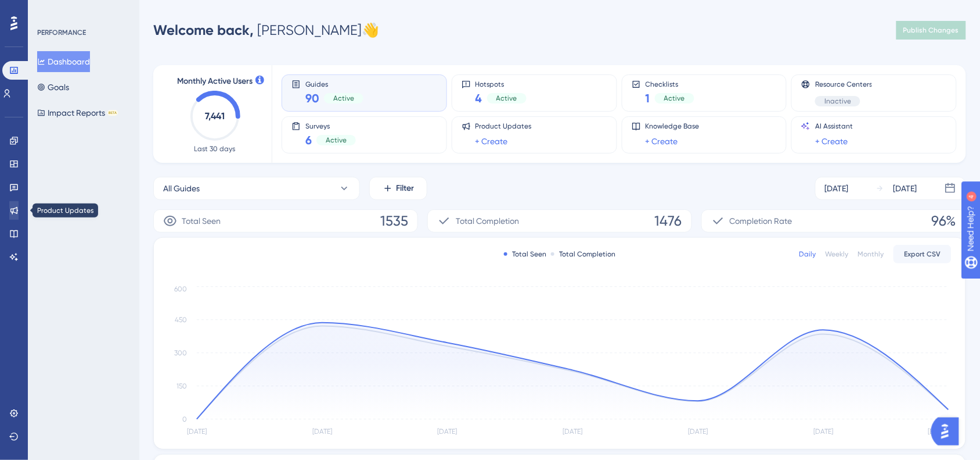 The height and width of the screenshot is (460, 980). What do you see at coordinates (501, 84) in the screenshot?
I see `span: Hotspots` at bounding box center [501, 84].